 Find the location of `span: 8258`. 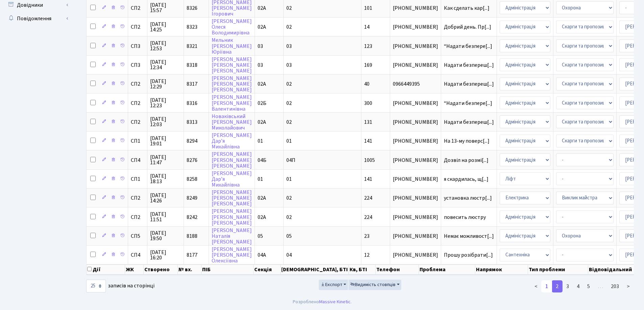

span: 8258 is located at coordinates (192, 179).